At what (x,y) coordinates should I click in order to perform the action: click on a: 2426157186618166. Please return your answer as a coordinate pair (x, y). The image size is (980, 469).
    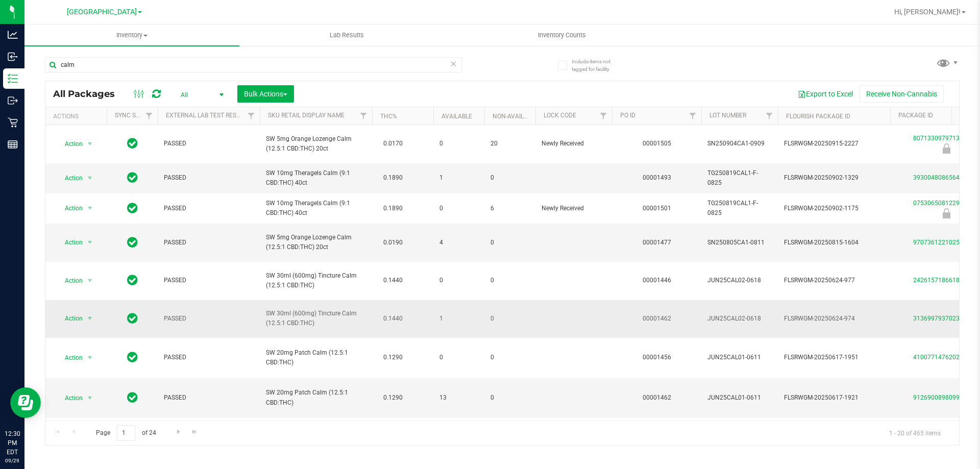
    Looking at the image, I should click on (941, 280).